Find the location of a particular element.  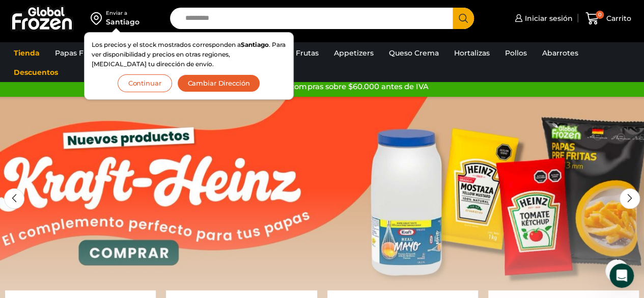

button: Cambiar Dirección is located at coordinates (219, 83).